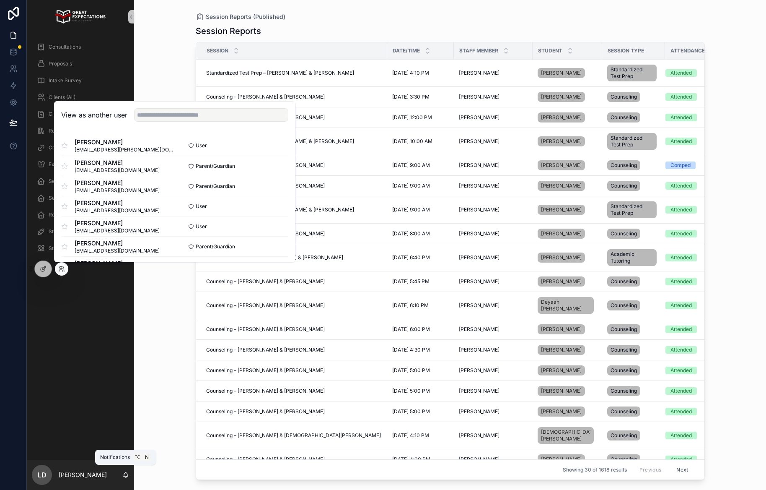 The width and height of the screenshot is (766, 490). I want to click on h1: Session Reports, so click(228, 31).